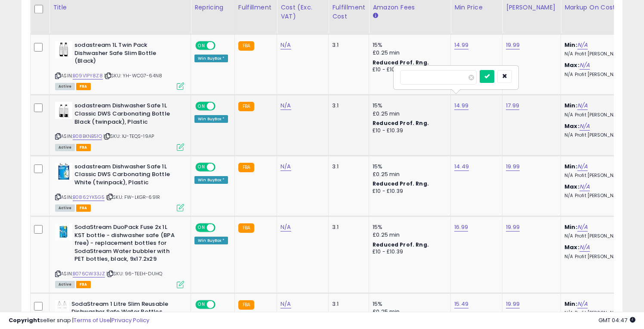 The height and width of the screenshot is (329, 644). What do you see at coordinates (133, 198) in the screenshot?
I see `span: | SKU: FW-LKGR-691R` at bounding box center [133, 198].